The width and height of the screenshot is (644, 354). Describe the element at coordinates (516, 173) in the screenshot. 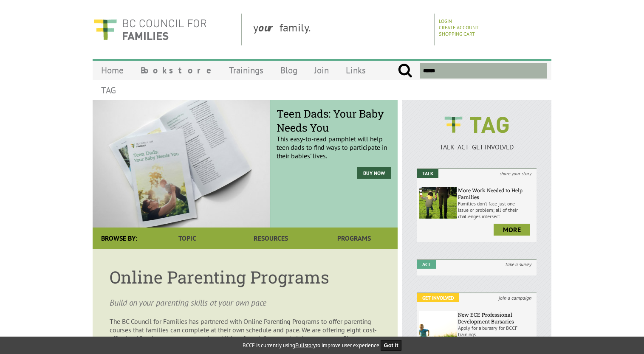

I see `i: share your story` at that location.